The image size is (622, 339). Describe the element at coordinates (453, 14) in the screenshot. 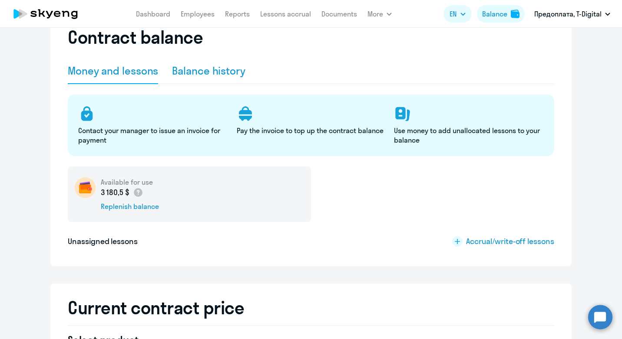

I see `span: EN` at that location.